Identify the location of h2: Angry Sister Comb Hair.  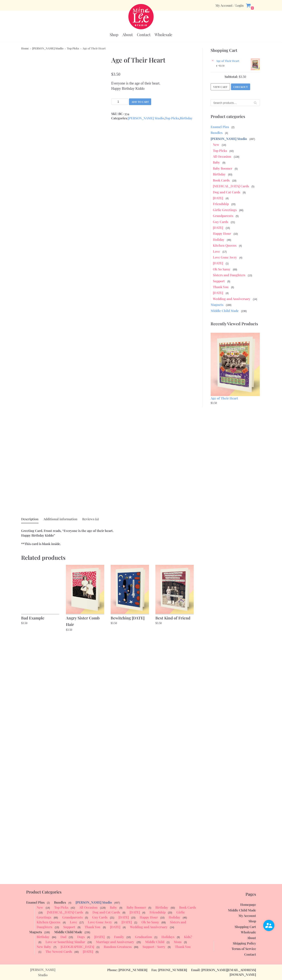
(85, 621).